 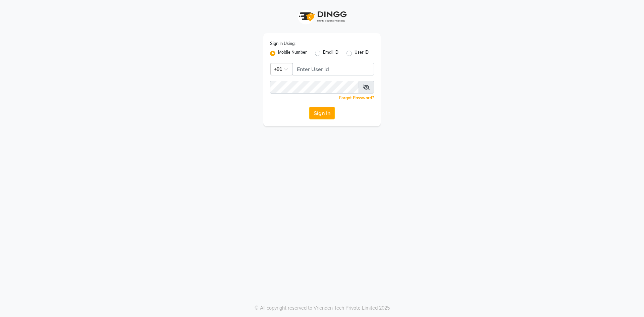 I want to click on button: Sign In, so click(x=322, y=113).